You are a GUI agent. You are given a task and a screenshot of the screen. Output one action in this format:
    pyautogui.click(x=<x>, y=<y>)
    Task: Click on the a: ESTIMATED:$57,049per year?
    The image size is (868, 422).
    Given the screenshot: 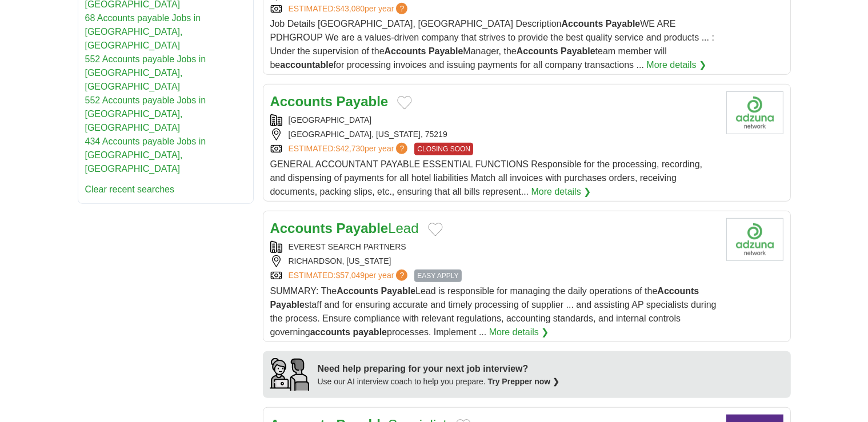 What is the action you would take?
    pyautogui.click(x=349, y=275)
    